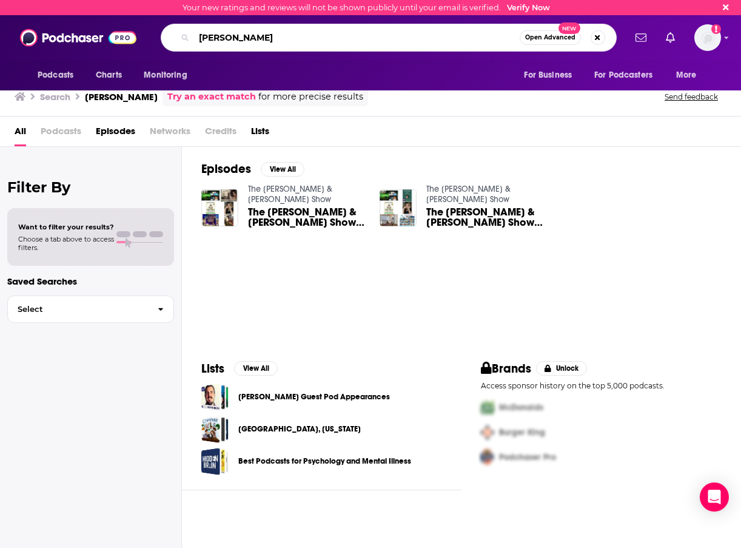  I want to click on span: Best Podcasts for Psychology and Mental Illness, so click(215, 461).